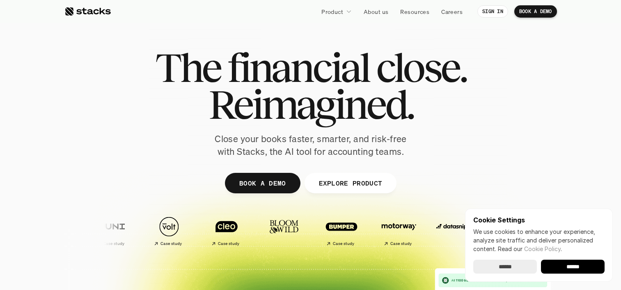 This screenshot has height=290, width=621. I want to click on a: SIGN IN, so click(492, 11).